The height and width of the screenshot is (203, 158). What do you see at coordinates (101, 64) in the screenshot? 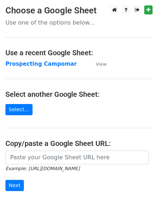
I see `small: View` at bounding box center [101, 64].